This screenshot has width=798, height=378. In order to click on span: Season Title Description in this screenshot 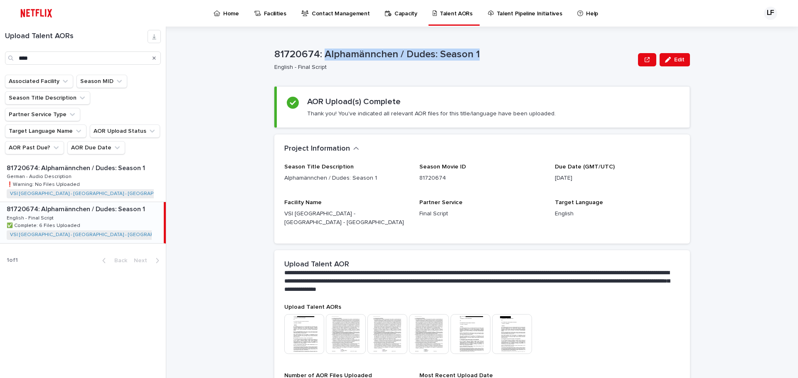, I will do `click(319, 167)`.